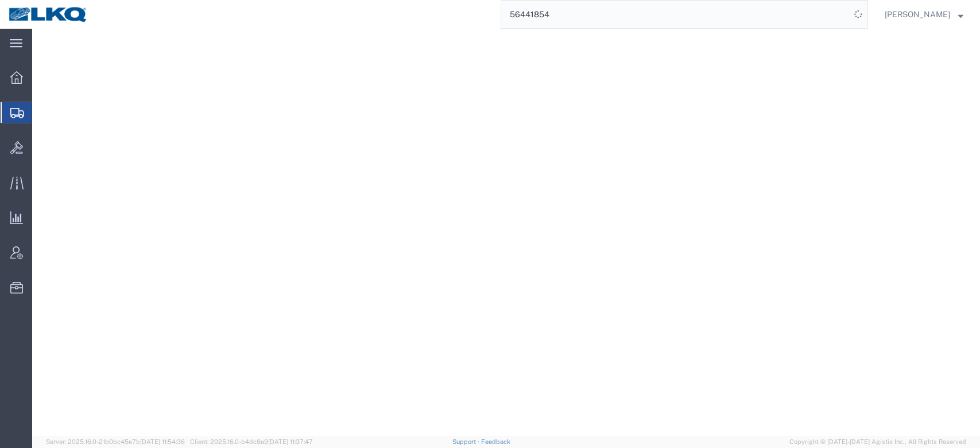  I want to click on a: Feedback, so click(496, 442).